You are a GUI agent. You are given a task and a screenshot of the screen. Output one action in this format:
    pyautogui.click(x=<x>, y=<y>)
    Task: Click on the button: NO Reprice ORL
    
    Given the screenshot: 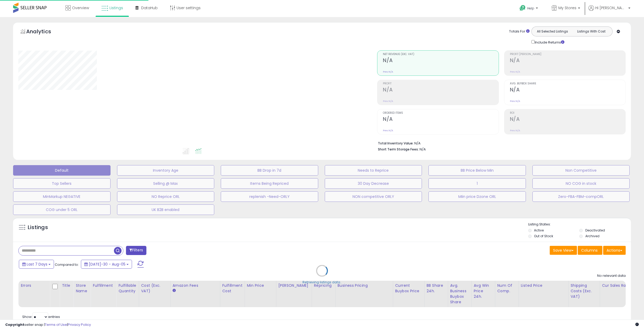 What is the action you would take?
    pyautogui.click(x=166, y=197)
    